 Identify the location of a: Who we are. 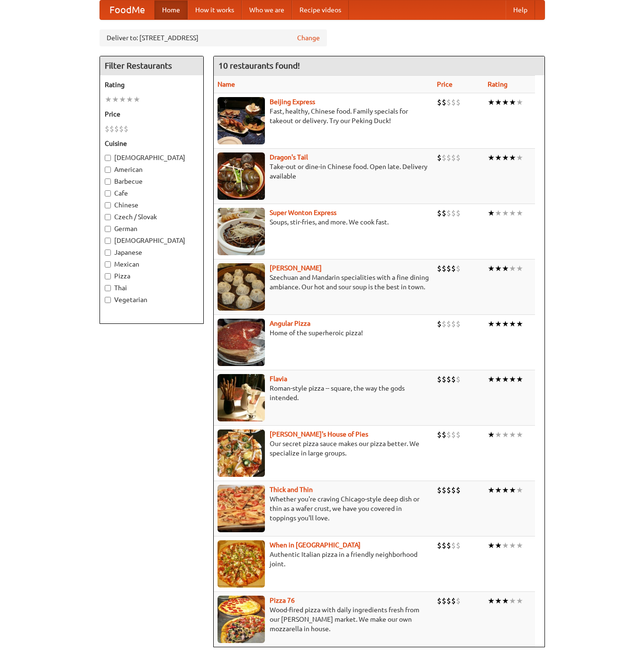
(267, 10).